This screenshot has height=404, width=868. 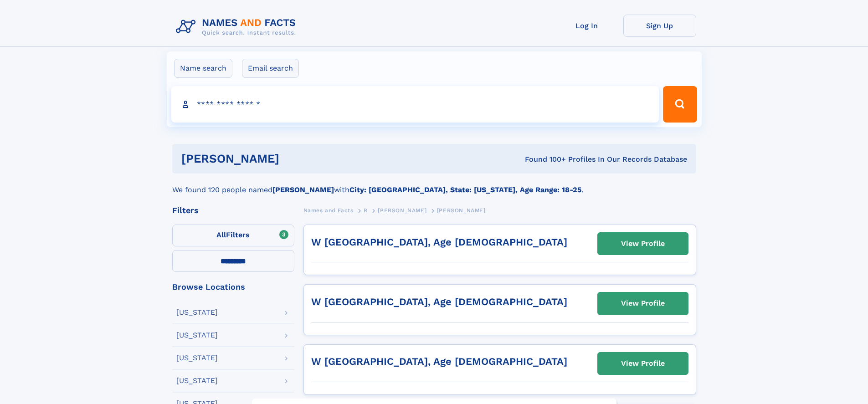 I want to click on div: We found 120 people named with ., so click(x=434, y=184).